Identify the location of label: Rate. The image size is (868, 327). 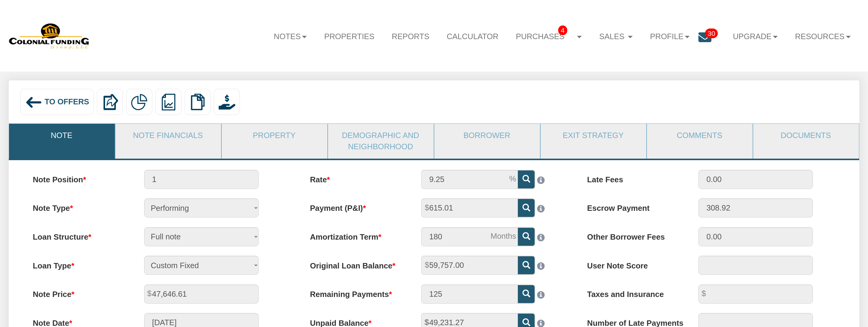
(357, 178).